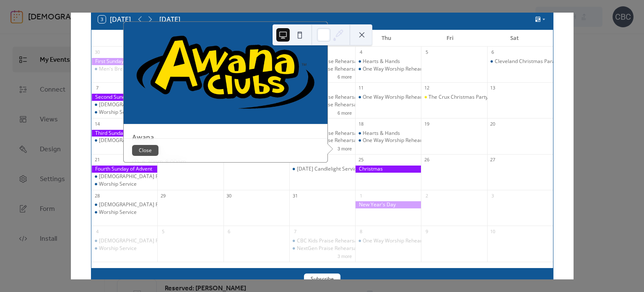 Image resolution: width=644 pixels, height=292 pixels. I want to click on div: Thu, so click(386, 38).